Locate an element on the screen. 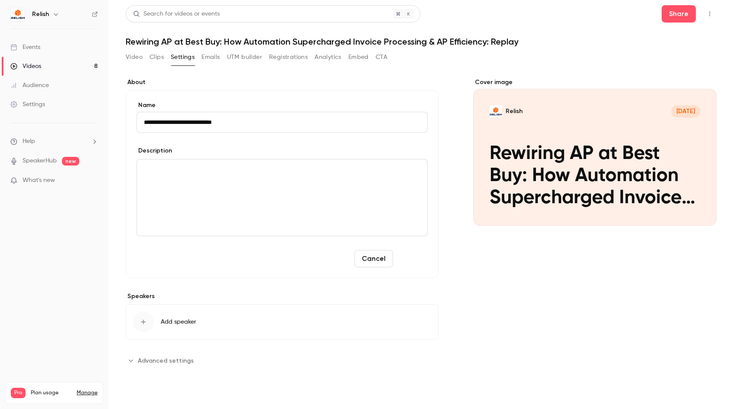 Image resolution: width=734 pixels, height=409 pixels. section: Advanced settings is located at coordinates (282, 360).